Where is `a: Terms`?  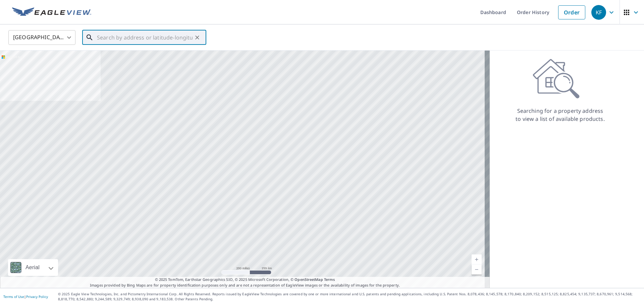
a: Terms is located at coordinates (329, 279).